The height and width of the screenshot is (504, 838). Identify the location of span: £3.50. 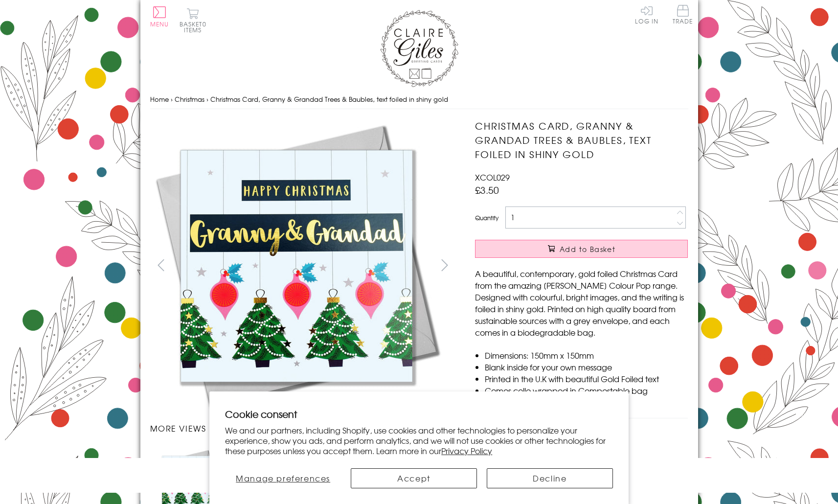
(487, 189).